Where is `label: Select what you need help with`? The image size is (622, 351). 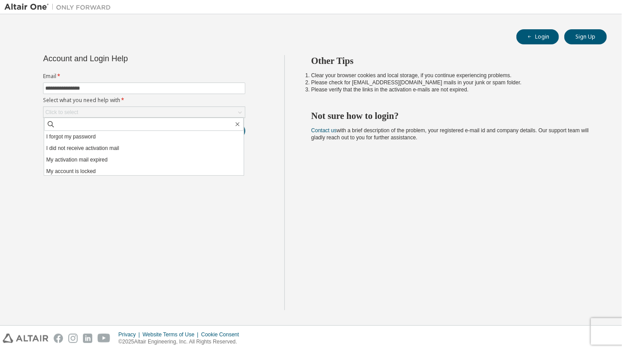
label: Select what you need help with is located at coordinates (144, 100).